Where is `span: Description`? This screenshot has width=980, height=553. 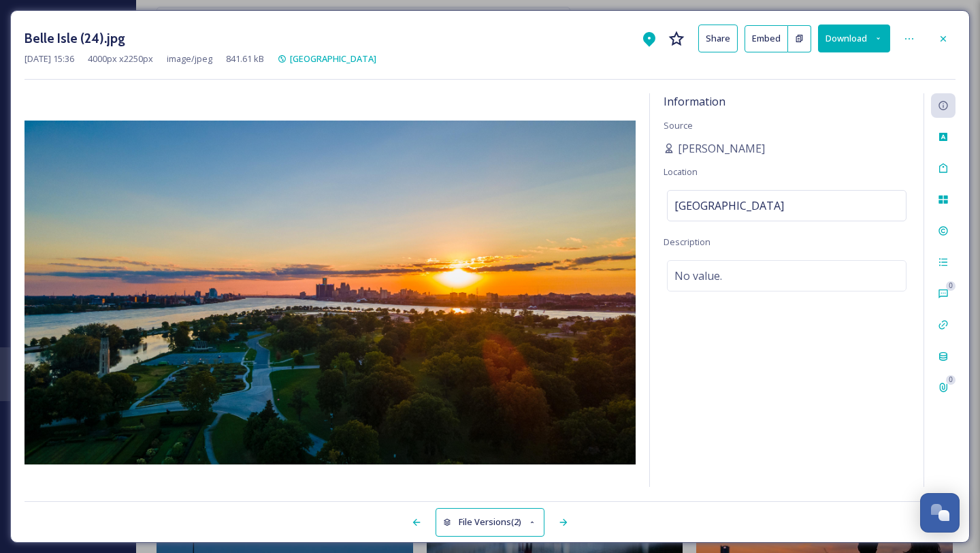 span: Description is located at coordinates (687, 242).